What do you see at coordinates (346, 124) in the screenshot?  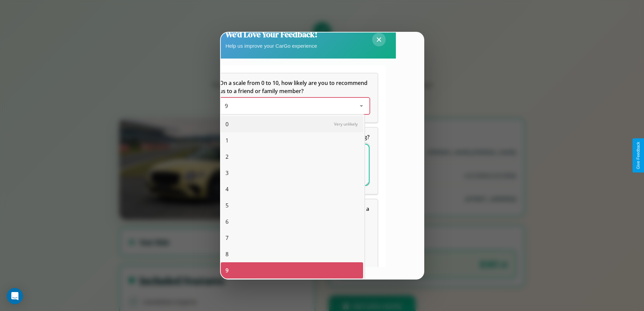 I see `span: Very unlikely` at bounding box center [346, 124].